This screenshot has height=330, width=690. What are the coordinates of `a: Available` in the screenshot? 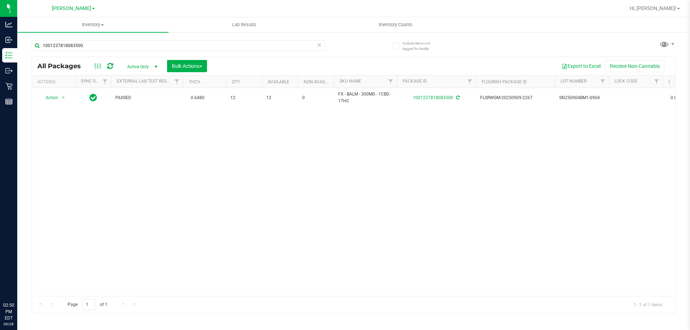 It's located at (279, 82).